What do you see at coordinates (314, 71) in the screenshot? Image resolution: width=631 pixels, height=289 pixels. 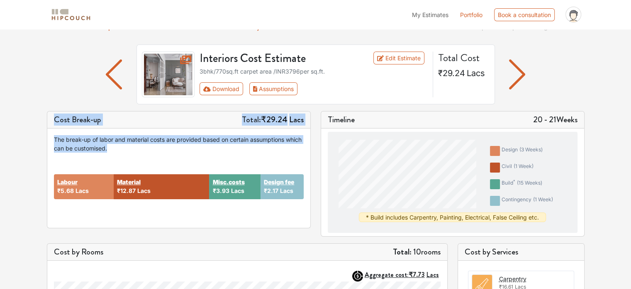 I see `div: 3bhk / 770 sq.ft carpet area /INR 3796 per sq.ft.` at bounding box center [314, 71].